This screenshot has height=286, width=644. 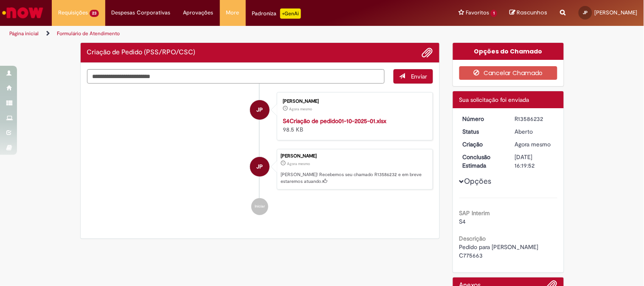 I want to click on span: Favoritos, so click(x=477, y=13).